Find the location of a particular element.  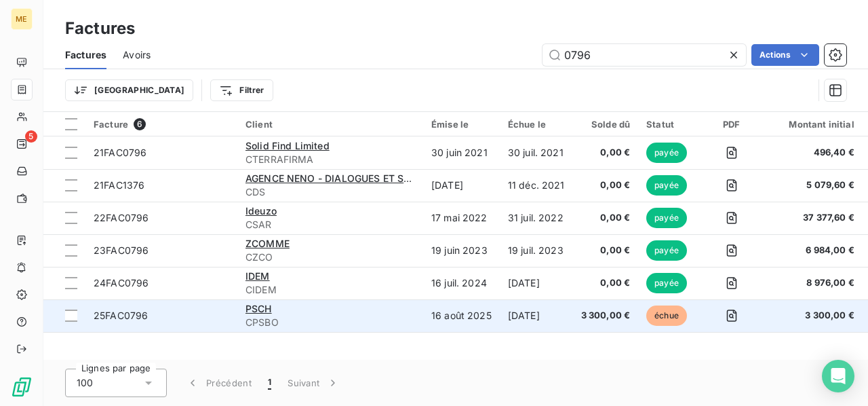

span: échue is located at coordinates (666, 315).